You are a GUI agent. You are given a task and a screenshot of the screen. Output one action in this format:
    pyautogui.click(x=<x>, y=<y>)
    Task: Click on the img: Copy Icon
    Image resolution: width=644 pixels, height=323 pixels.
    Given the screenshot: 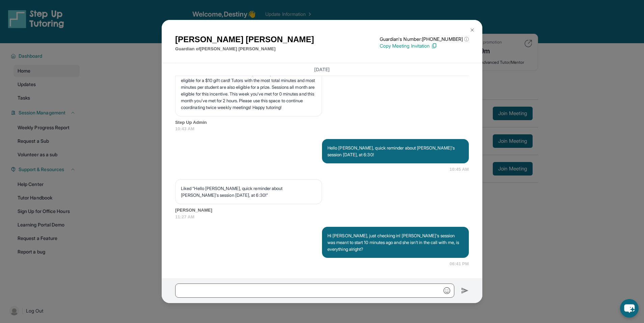 What is the action you would take?
    pyautogui.click(x=434, y=46)
    